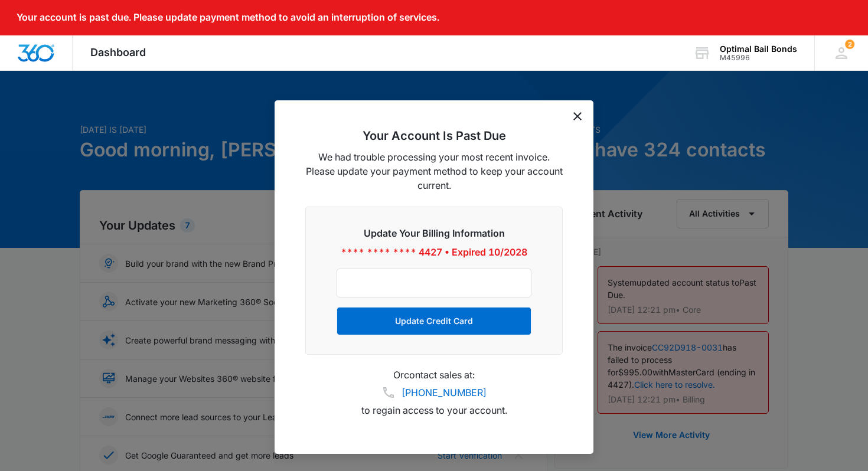 This screenshot has height=471, width=868. What do you see at coordinates (758, 49) in the screenshot?
I see `div: account name` at bounding box center [758, 49].